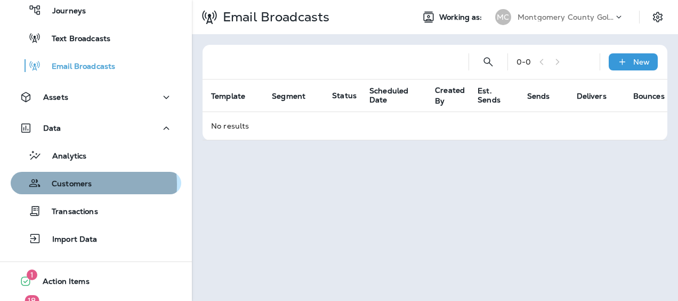  Describe the element at coordinates (462, 17) in the screenshot. I see `span: Working as:` at that location.